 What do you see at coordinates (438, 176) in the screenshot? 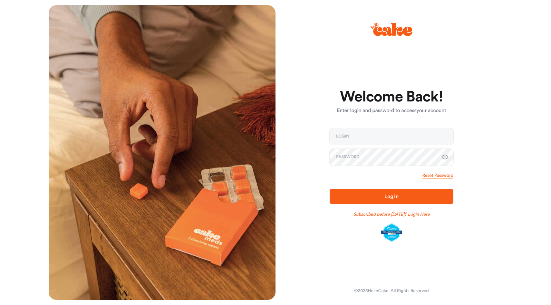
I see `a: Reset Password` at bounding box center [438, 176].